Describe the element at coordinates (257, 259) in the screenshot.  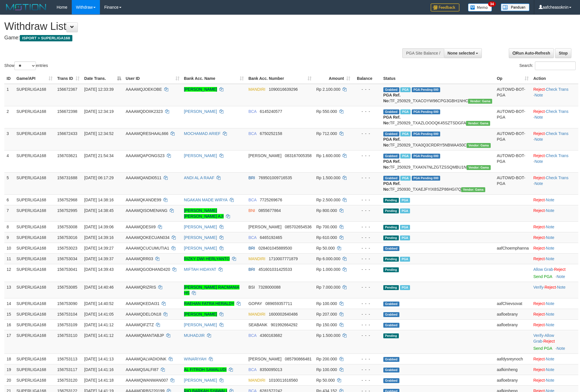
I see `span: MANDIRI` at that location.